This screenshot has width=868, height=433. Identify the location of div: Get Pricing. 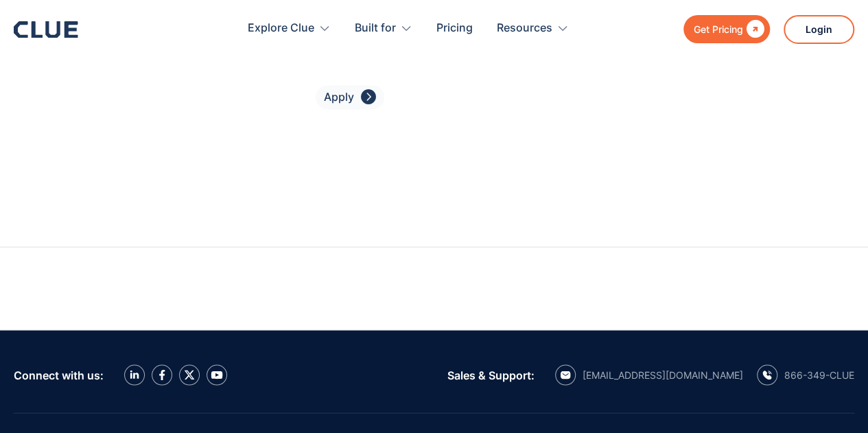
(718, 29).